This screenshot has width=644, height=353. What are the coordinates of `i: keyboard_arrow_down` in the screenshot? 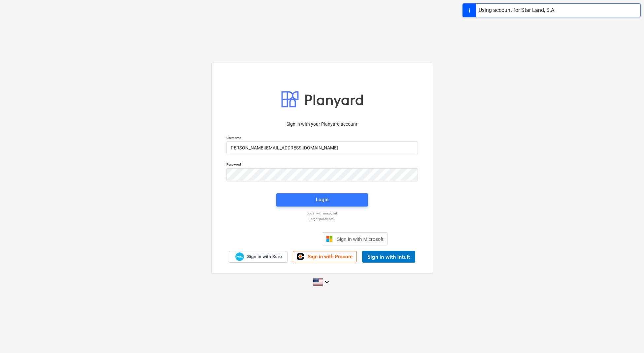 It's located at (327, 282).